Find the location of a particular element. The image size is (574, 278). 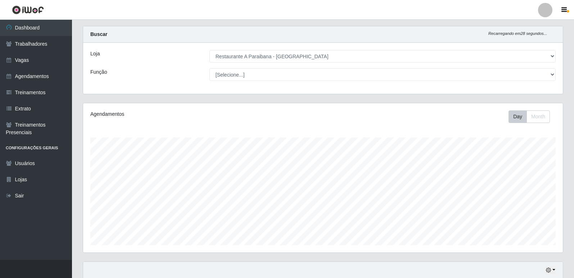

div: First group is located at coordinates (529, 117).